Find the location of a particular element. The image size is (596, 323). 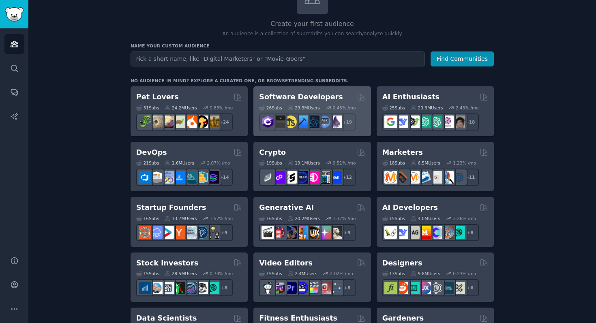

img: ycombinator is located at coordinates (179, 232).